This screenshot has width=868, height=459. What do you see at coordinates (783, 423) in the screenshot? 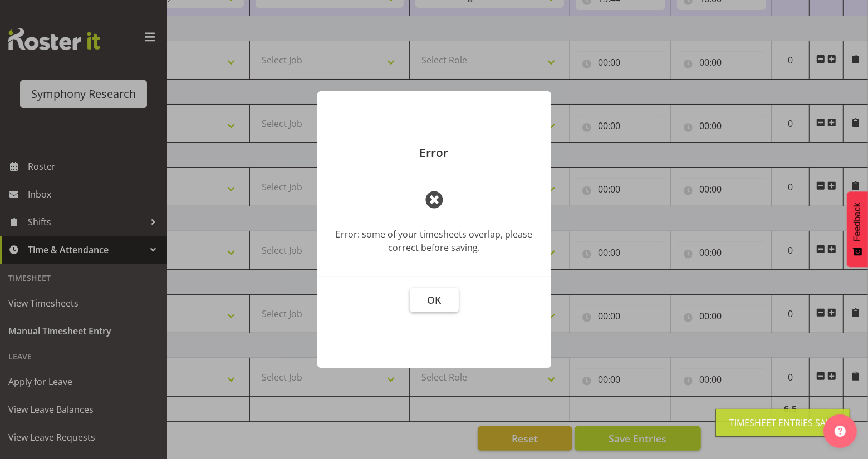
I see `div: Timesheet Entries Save` at bounding box center [783, 423].